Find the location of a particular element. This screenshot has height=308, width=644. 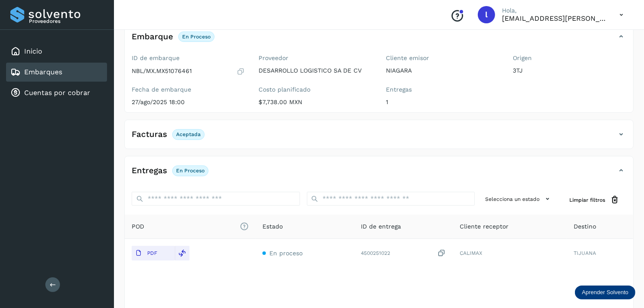

div: Embarques is located at coordinates (57, 72).